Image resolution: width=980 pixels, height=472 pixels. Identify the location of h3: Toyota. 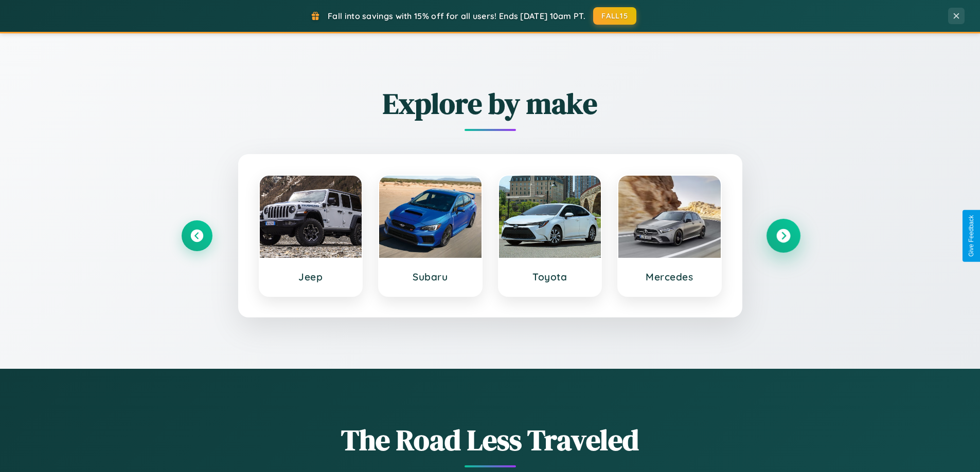
(550, 277).